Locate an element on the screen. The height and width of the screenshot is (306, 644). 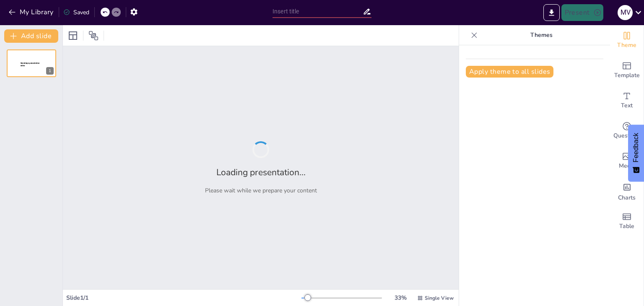
button: My Library is located at coordinates (32, 12).